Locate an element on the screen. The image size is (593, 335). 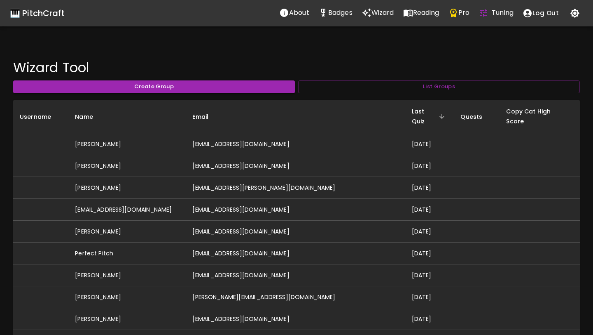
span: Email is located at coordinates (206, 117).